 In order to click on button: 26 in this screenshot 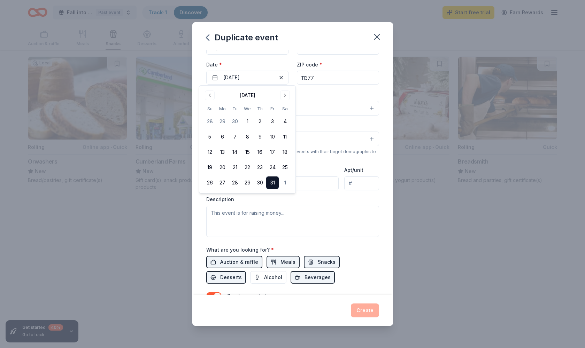, I will do `click(210, 183)`.